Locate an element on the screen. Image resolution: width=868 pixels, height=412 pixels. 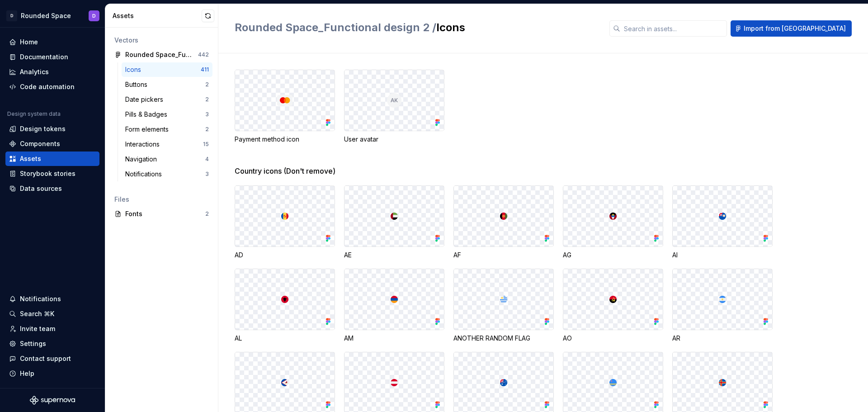
button: Notifications is located at coordinates (52, 299).